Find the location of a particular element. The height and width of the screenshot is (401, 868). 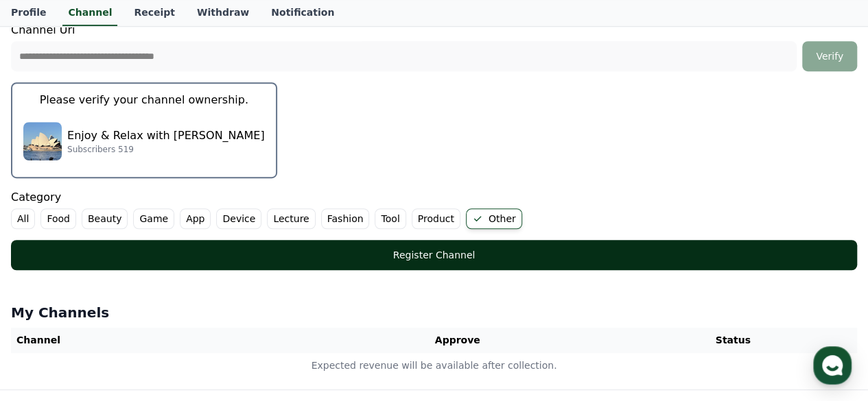

img: Enjoy & Relax with Lana is located at coordinates (43, 141).